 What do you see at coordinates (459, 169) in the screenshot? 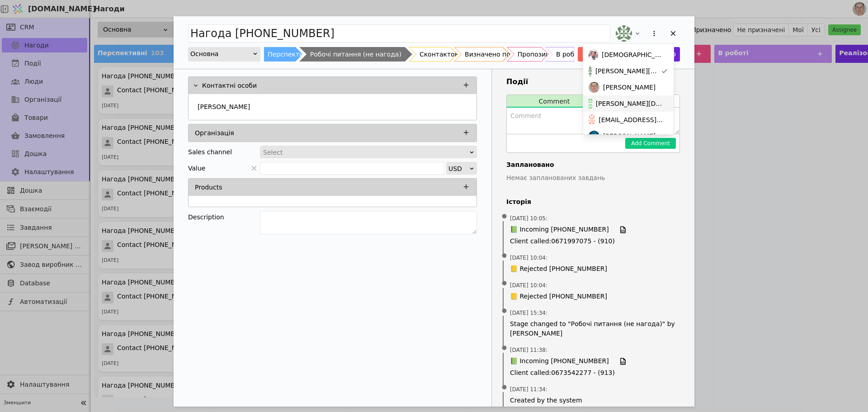
I see `div: USD` at bounding box center [459, 169].